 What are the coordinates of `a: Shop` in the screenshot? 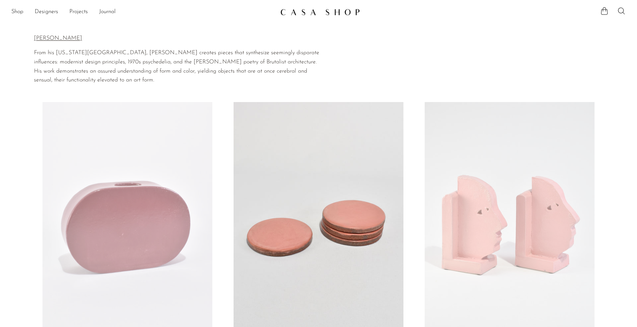 It's located at (17, 12).